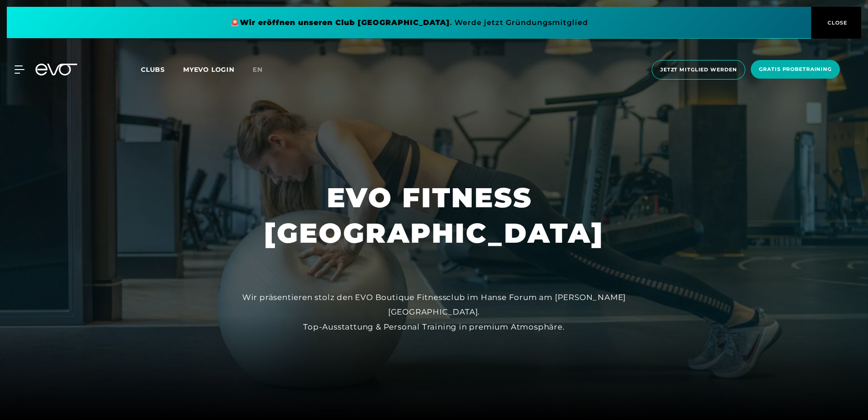 This screenshot has height=420, width=868. I want to click on a: Jetzt Mitglied werden, so click(698, 69).